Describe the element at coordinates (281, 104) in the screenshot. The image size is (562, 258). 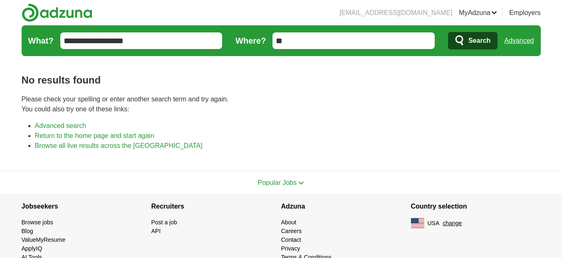
I see `p: Please check your spelling or enter another search term and try again. You could also try one of ...` at that location.